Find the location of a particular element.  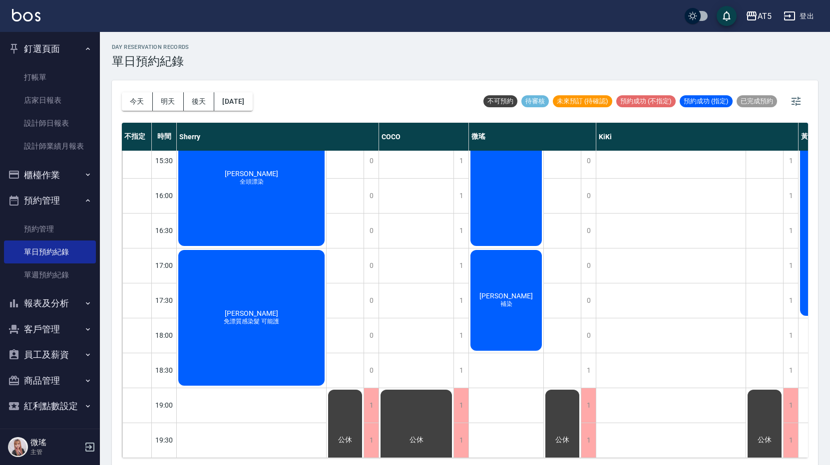

button: 商品管理 is located at coordinates (50, 381).